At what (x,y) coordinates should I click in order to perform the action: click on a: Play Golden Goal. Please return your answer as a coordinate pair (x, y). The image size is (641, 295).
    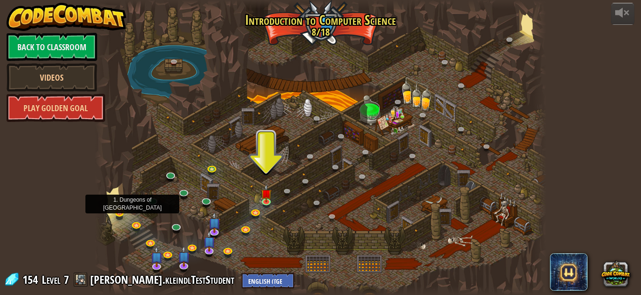
    Looking at the image, I should click on (56, 108).